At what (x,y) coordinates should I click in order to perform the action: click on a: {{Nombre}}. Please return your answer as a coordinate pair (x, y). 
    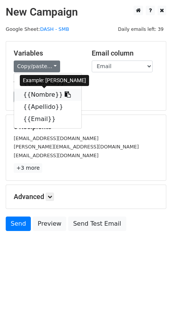
    Looking at the image, I should click on (48, 95).